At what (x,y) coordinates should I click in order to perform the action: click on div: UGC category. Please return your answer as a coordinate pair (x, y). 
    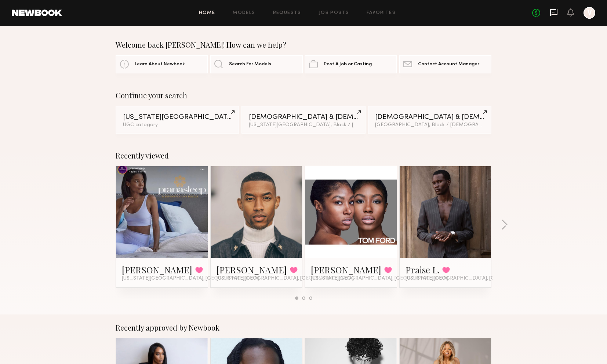
    Looking at the image, I should click on (177, 125).